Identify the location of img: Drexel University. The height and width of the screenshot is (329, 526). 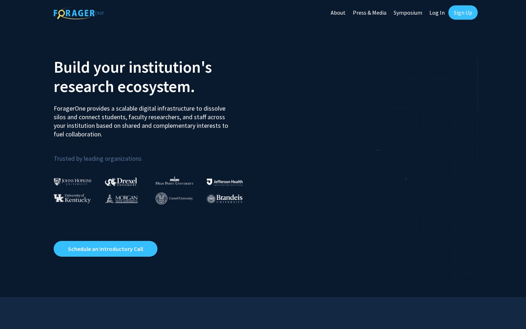
(121, 181).